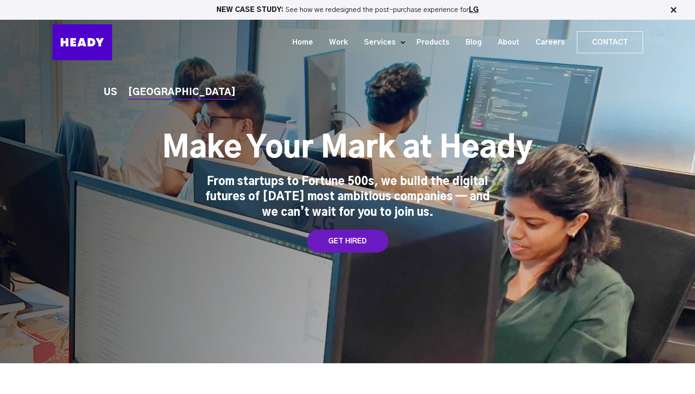 The height and width of the screenshot is (394, 695). What do you see at coordinates (110, 92) in the screenshot?
I see `div: US` at bounding box center [110, 92].